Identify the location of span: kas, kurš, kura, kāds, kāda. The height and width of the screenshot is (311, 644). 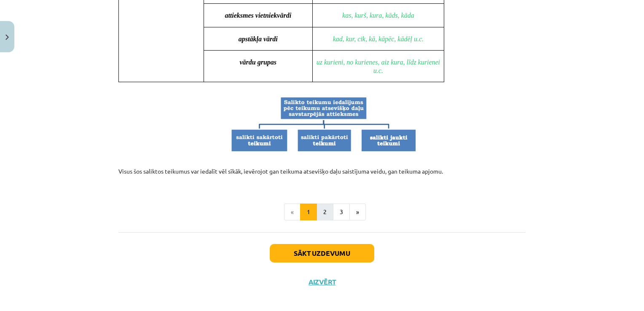
(378, 15).